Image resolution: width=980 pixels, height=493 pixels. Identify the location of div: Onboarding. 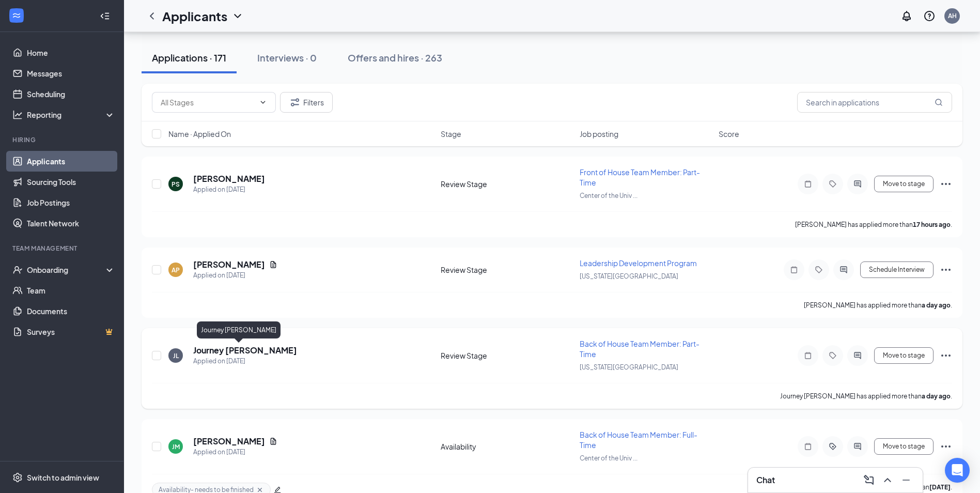
(66, 270).